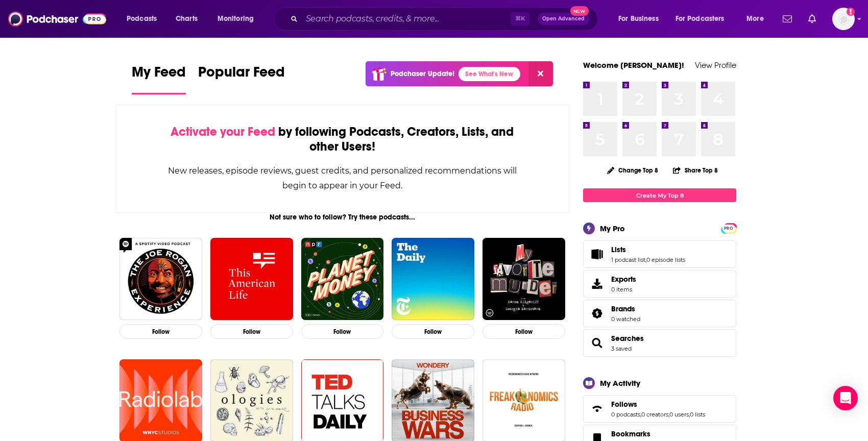 This screenshot has height=441, width=868. Describe the element at coordinates (563, 19) in the screenshot. I see `span: Open Advanced` at that location.